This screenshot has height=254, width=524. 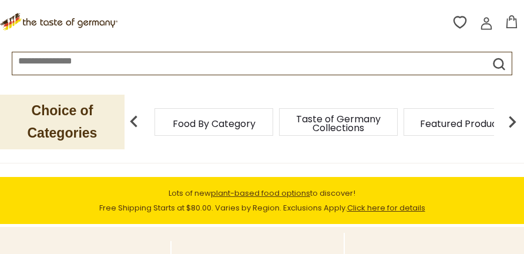 What do you see at coordinates (338, 123) in the screenshot?
I see `a: Taste of Germany Collections` at bounding box center [338, 123].